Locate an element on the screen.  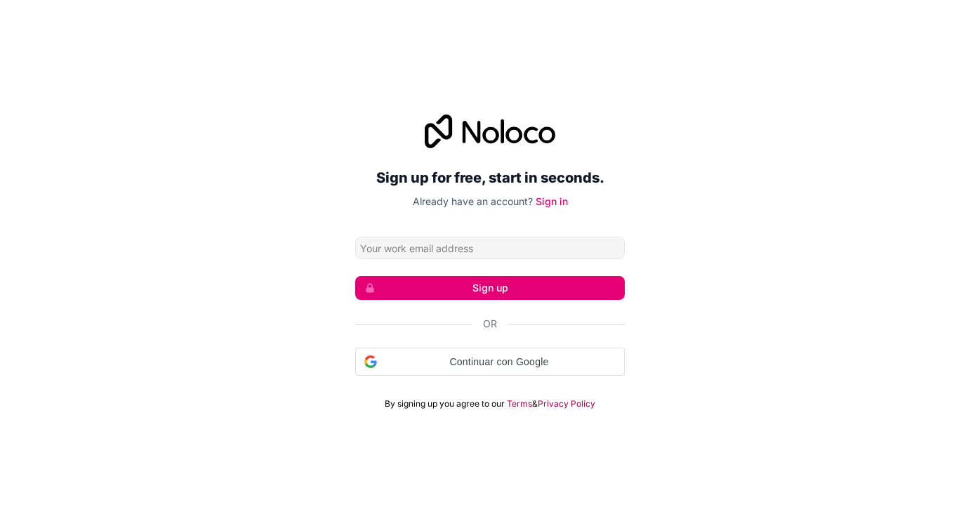
button: Sign up is located at coordinates (490, 288).